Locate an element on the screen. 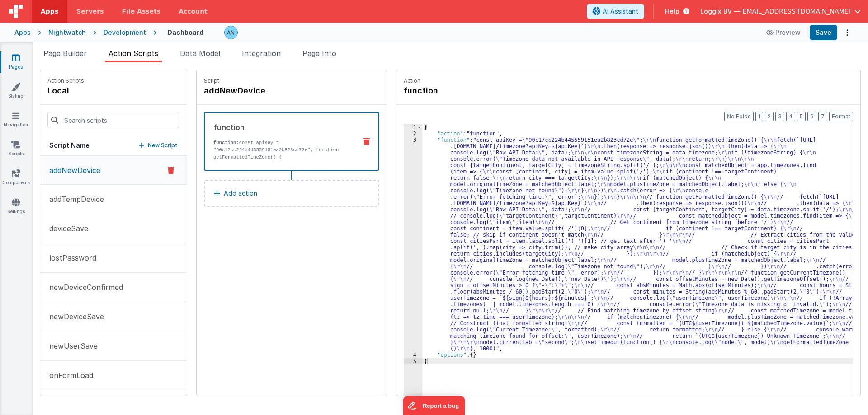 The width and height of the screenshot is (868, 415). h4: addNewDevice is located at coordinates (272, 91).